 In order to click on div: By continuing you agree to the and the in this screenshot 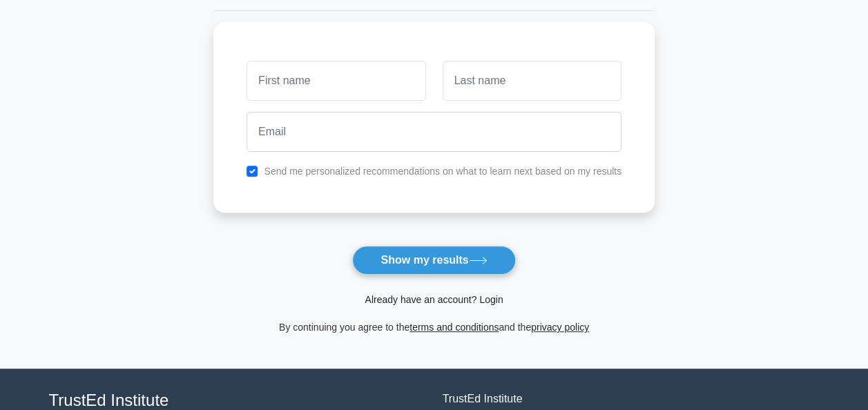, I will do `click(433, 327)`.